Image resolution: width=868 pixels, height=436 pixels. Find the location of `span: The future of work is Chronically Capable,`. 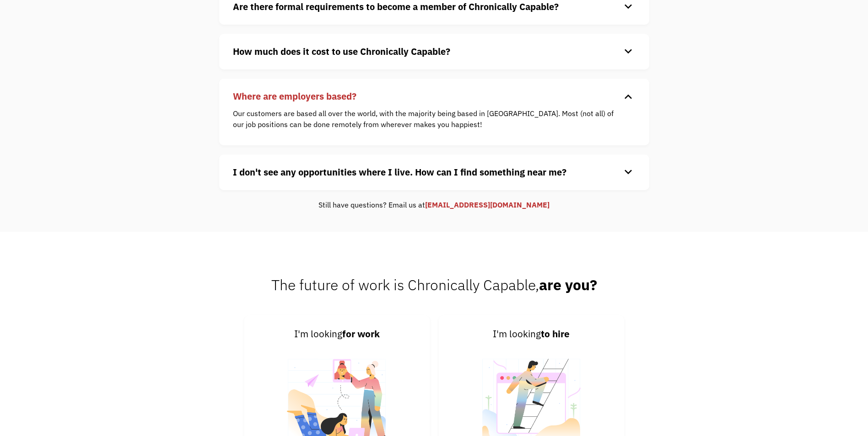

span: The future of work is Chronically Capable, is located at coordinates (434, 285).